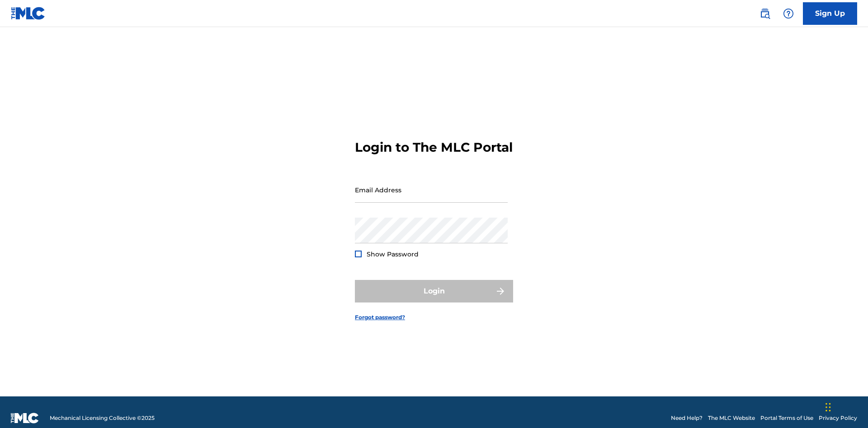 Image resolution: width=868 pixels, height=428 pixels. Describe the element at coordinates (765, 14) in the screenshot. I see `img: search` at that location.